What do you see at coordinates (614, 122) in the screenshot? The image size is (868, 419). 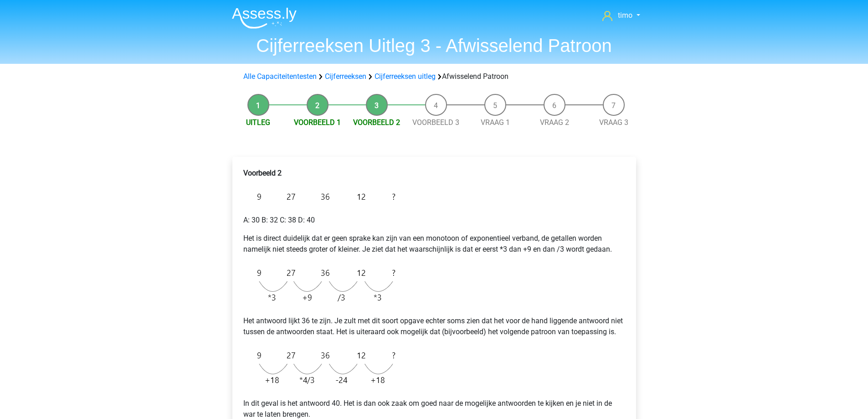 I see `a: Vraag 3` at bounding box center [614, 122].